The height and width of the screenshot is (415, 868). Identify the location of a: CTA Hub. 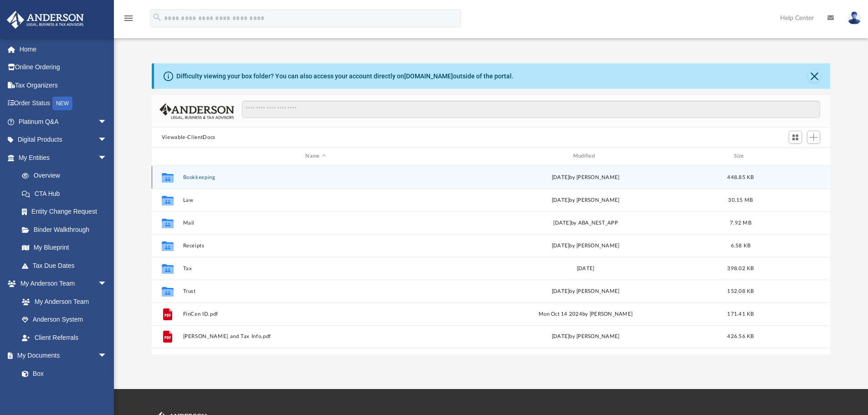
(67, 193).